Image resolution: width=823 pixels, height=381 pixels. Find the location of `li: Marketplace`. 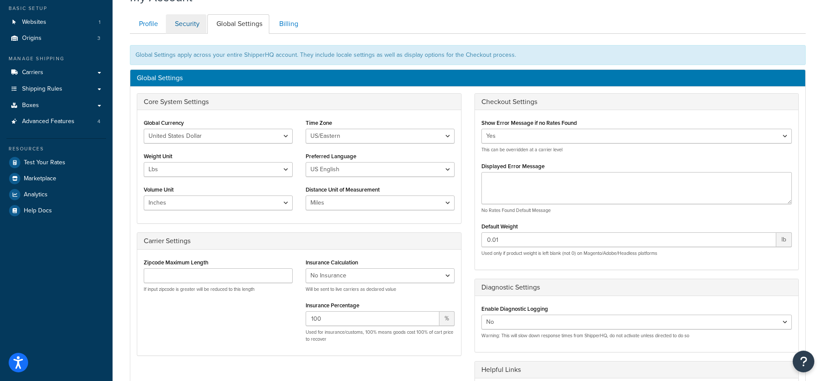

li: Marketplace is located at coordinates (56, 178).